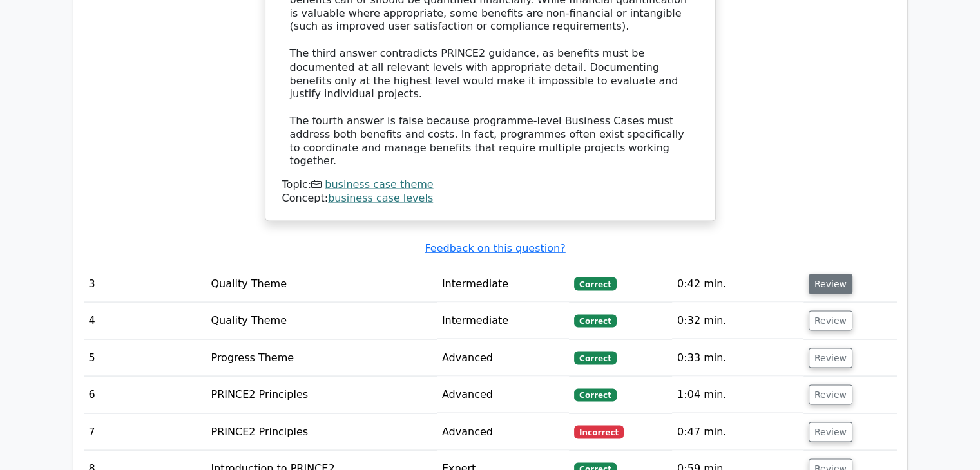 Image resolution: width=980 pixels, height=470 pixels. What do you see at coordinates (145, 358) in the screenshot?
I see `td: 5` at bounding box center [145, 358].